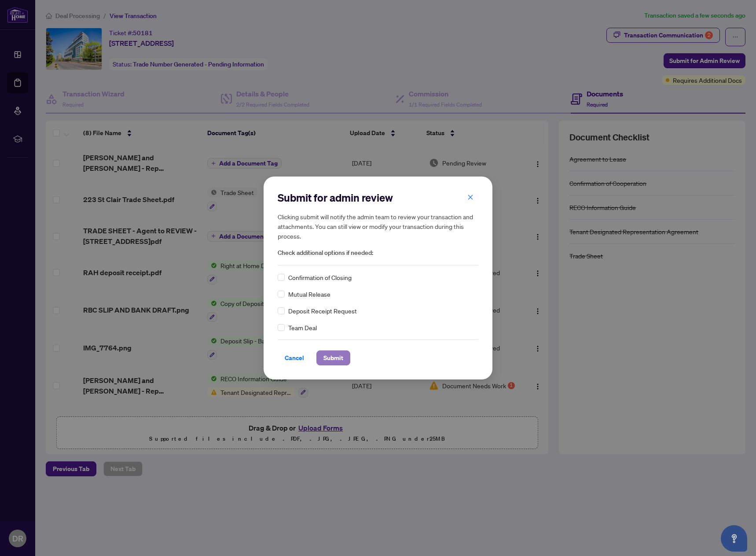 The image size is (756, 556). I want to click on span: close, so click(470, 197).